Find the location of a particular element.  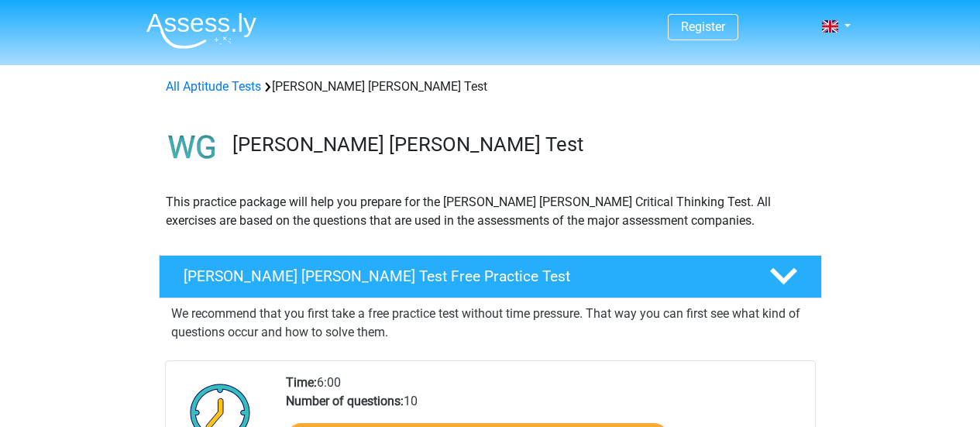

b: Time: is located at coordinates (301, 382).